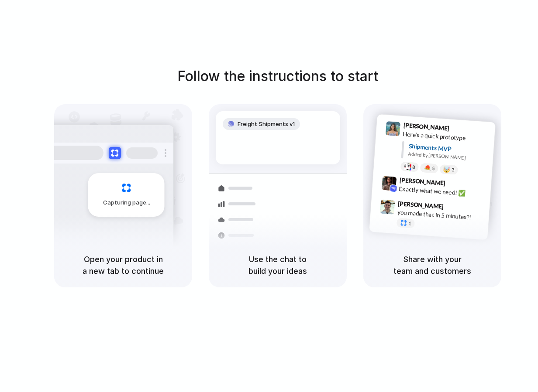 This screenshot has height=392, width=538. What do you see at coordinates (433, 265) in the screenshot?
I see `h5: Share with your team and customers` at bounding box center [433, 265].